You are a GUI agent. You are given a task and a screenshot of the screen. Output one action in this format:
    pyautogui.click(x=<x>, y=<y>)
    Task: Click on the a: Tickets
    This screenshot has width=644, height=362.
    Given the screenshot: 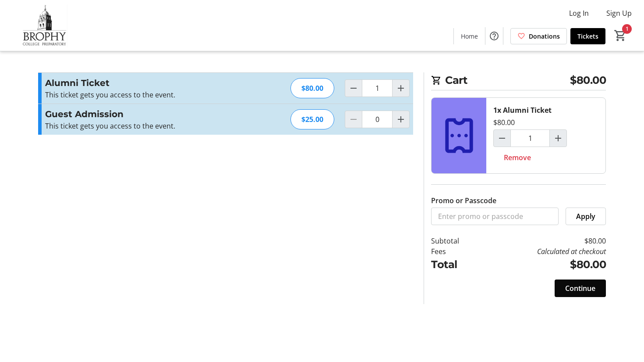 What is the action you would take?
    pyautogui.click(x=588, y=36)
    